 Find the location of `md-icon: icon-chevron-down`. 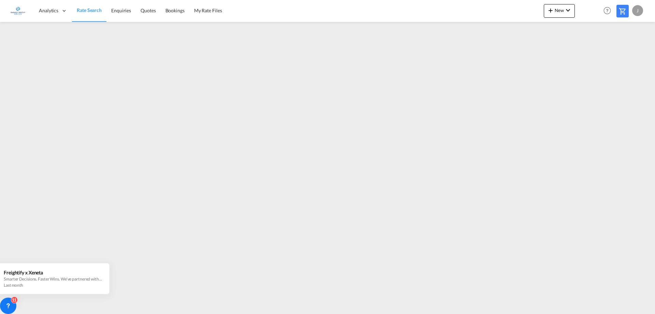

md-icon: icon-chevron-down is located at coordinates (568, 10).